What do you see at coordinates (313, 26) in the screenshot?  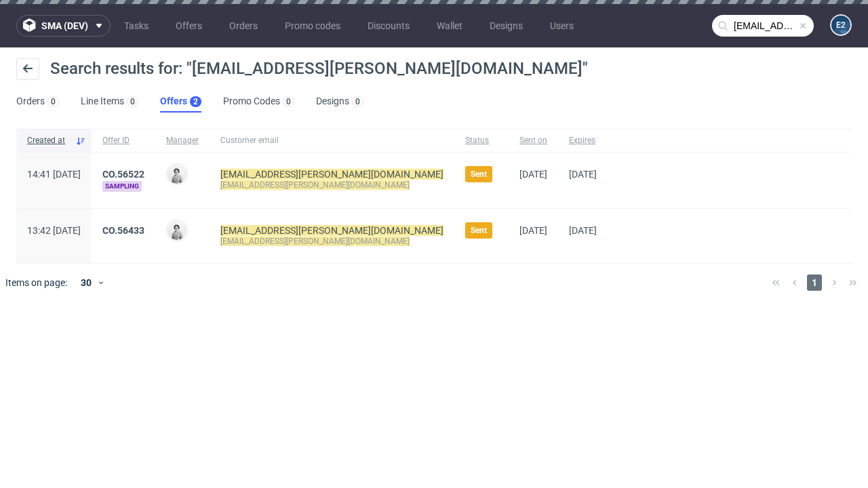 I see `a: Promo codes` at bounding box center [313, 26].